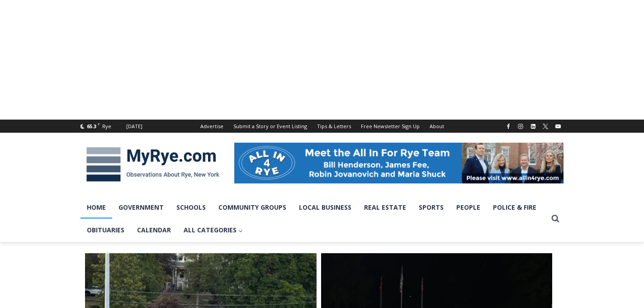 The image size is (644, 308). I want to click on a: Tips & Letters, so click(334, 126).